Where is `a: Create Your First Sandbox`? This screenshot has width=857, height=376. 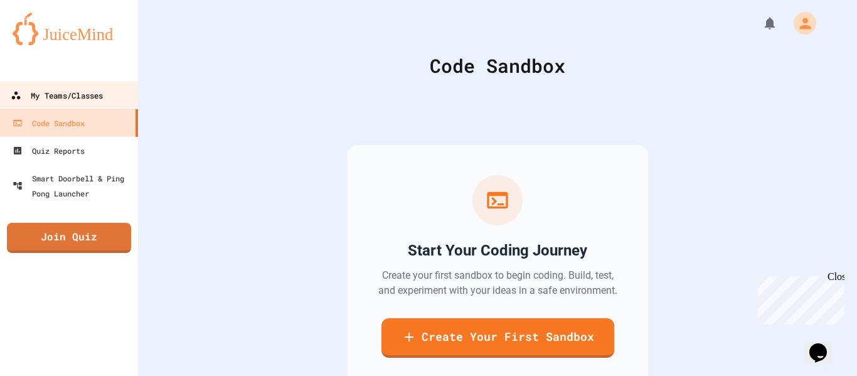
a: Create Your First Sandbox is located at coordinates (498, 338).